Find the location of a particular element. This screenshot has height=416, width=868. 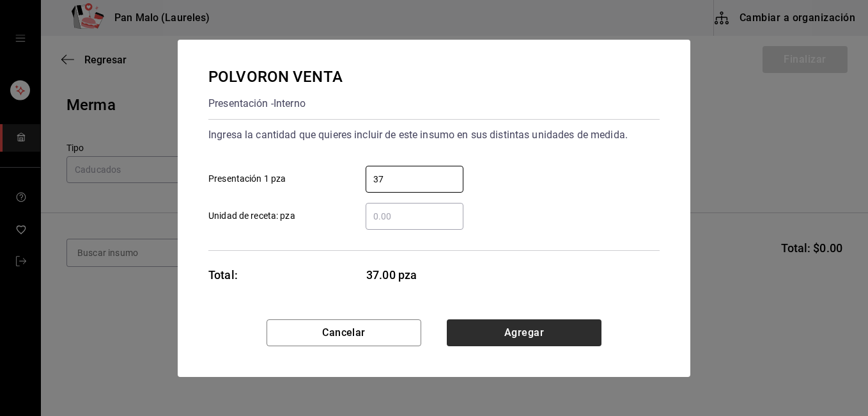

button: Cancelar is located at coordinates (344, 332).